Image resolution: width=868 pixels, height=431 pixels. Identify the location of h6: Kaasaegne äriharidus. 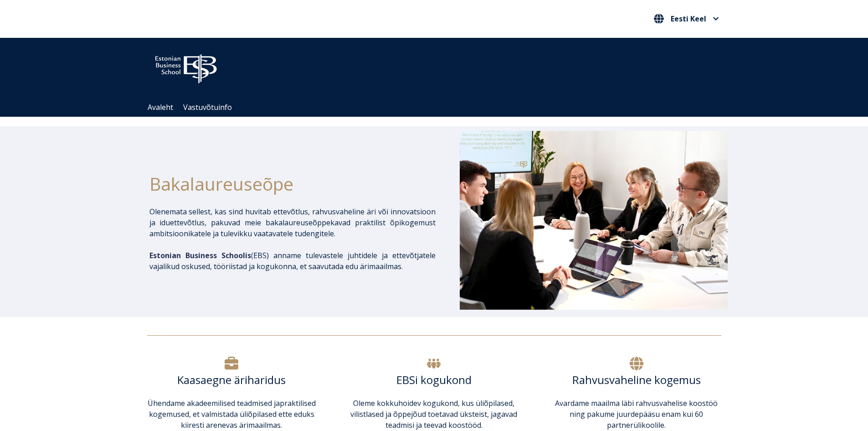
(231, 380).